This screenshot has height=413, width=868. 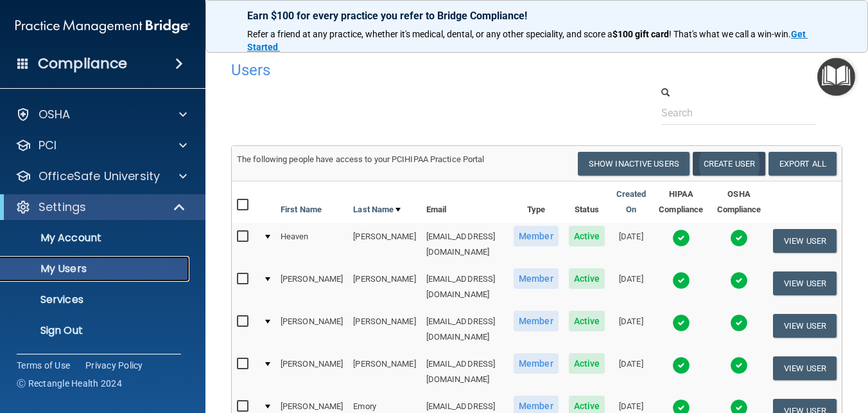 I want to click on span: Refer a friend at any practice, whether it's medical, dental, or any other speciality, and score a, so click(x=430, y=34).